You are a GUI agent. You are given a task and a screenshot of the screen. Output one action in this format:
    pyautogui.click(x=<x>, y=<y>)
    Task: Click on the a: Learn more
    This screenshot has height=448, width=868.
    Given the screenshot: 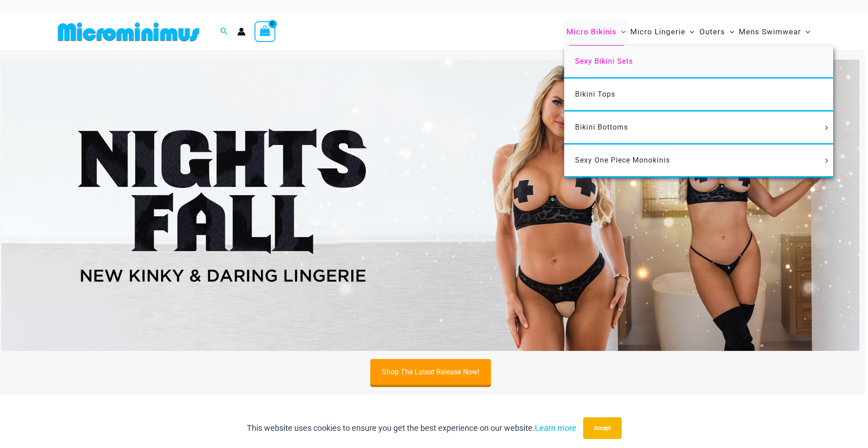 What is the action you would take?
    pyautogui.click(x=556, y=428)
    